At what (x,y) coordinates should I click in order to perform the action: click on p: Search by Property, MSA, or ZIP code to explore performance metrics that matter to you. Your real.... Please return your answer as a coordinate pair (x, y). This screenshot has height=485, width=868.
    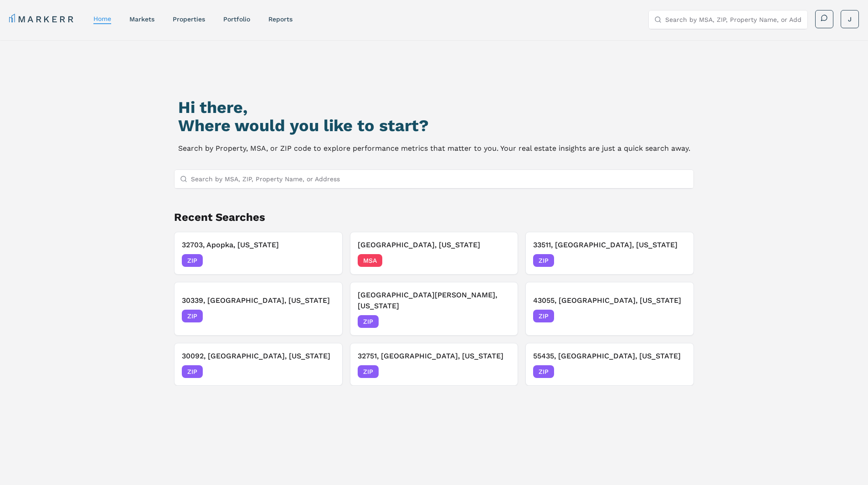
    Looking at the image, I should click on (434, 148).